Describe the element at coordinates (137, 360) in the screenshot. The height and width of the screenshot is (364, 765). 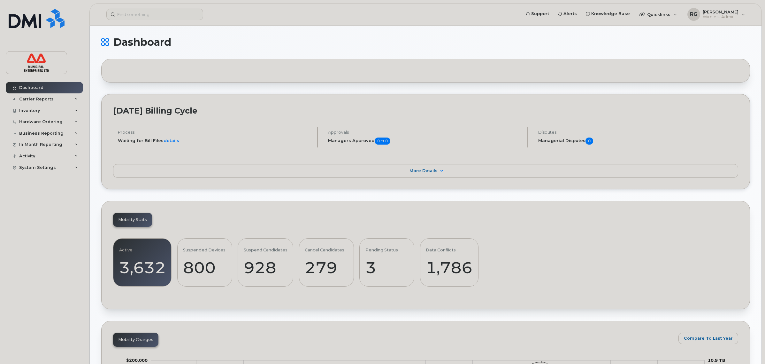
I see `tspan: $200,000` at that location.